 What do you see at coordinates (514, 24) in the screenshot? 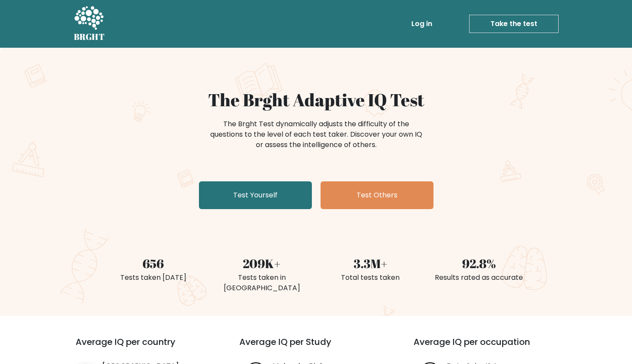
I see `a: Take the test` at bounding box center [514, 24].